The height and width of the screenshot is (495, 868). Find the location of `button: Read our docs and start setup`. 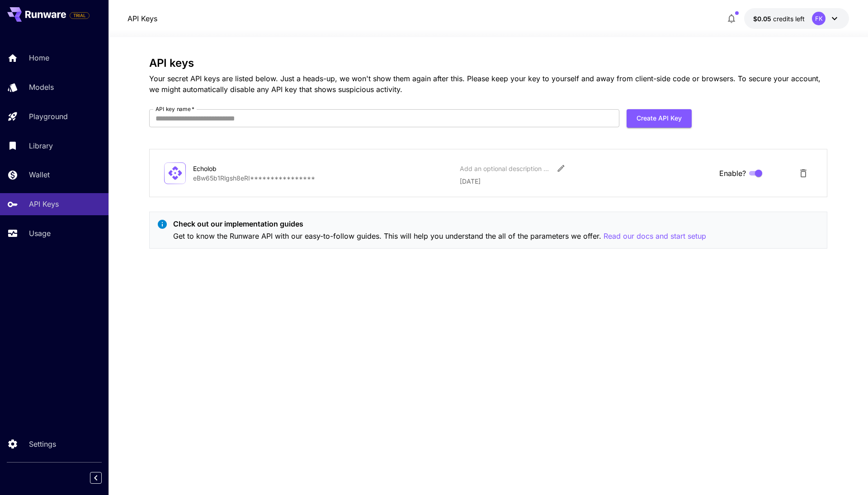

button: Read our docs and start setup is located at coordinates (654, 236).